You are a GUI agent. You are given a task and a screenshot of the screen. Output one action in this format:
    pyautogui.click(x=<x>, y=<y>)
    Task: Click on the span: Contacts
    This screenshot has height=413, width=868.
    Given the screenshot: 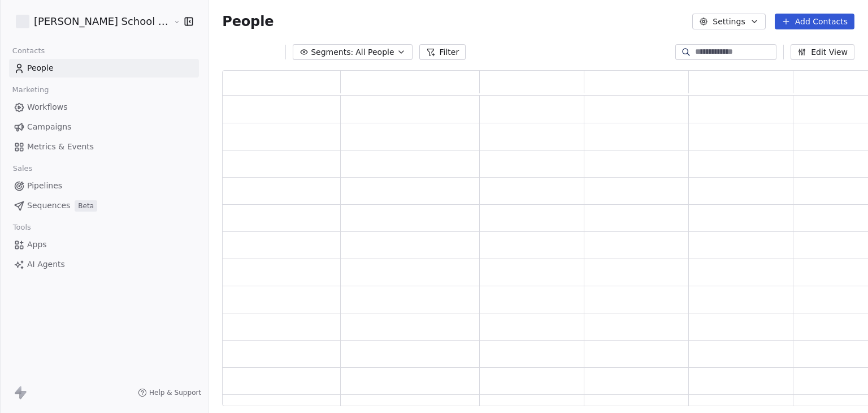 What is the action you would take?
    pyautogui.click(x=29, y=51)
    